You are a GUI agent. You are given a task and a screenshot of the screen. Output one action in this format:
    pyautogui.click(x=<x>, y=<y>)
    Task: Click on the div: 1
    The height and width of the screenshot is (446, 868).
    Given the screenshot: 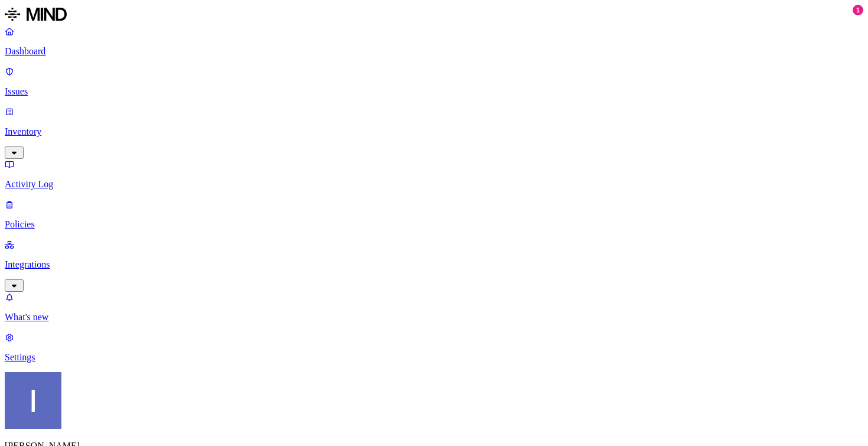 What is the action you would take?
    pyautogui.click(x=857, y=10)
    